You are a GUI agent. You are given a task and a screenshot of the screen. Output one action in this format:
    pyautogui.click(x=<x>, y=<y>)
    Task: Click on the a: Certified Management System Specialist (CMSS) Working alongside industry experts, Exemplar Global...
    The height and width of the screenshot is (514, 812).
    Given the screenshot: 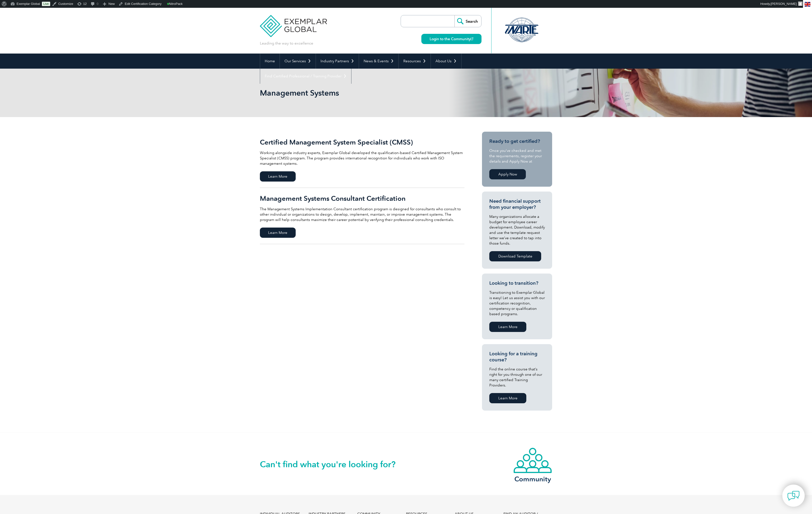 What is the action you would take?
    pyautogui.click(x=362, y=160)
    